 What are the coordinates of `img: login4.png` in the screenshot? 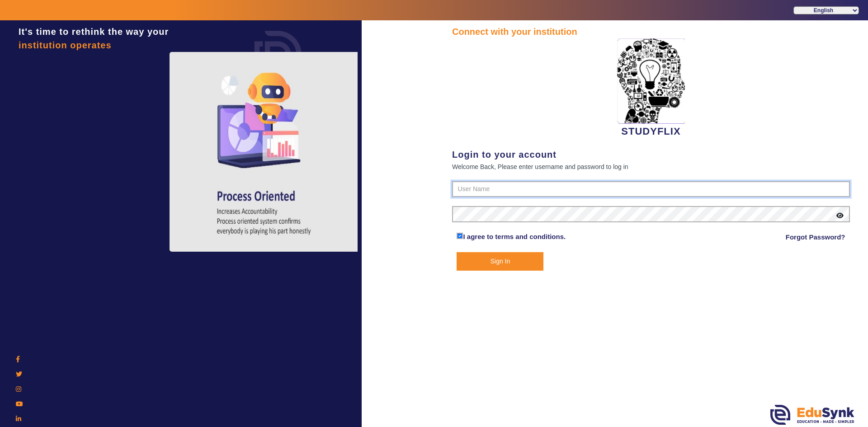 It's located at (264, 152).